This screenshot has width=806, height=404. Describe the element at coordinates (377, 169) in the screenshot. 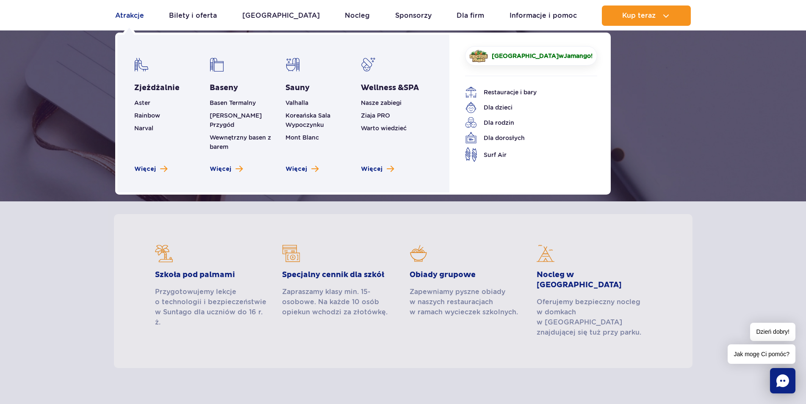

I see `a: Zobacz więcej Wellness & SPA` at that location.